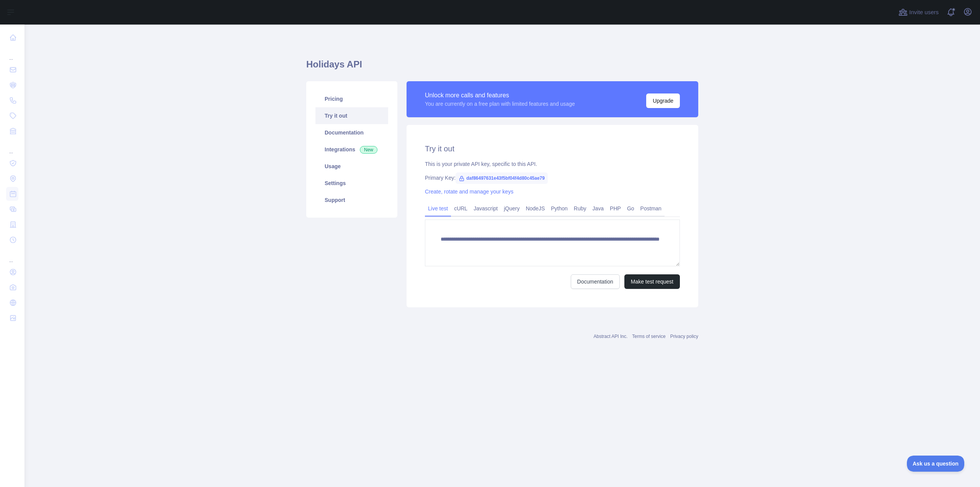  I want to click on button: Make test request, so click(652, 281).